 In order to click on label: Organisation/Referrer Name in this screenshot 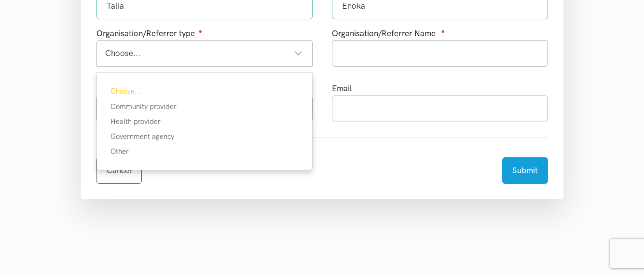, I will do `click(383, 34)`.